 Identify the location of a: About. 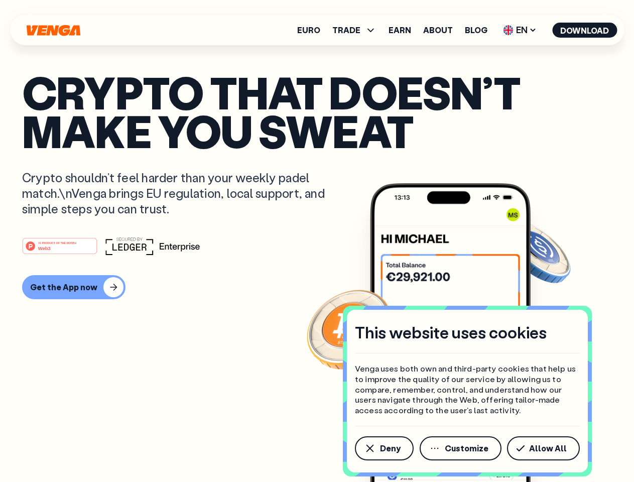
(437, 30).